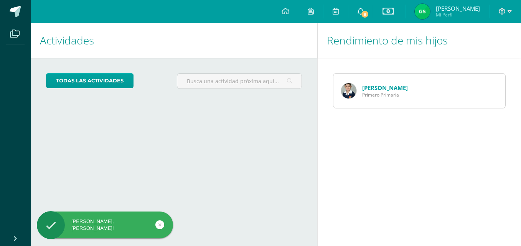  What do you see at coordinates (423, 12) in the screenshot?
I see `img: 4ebc9eaeebd3d267c9b4fa4a76fbf8f0.png` at bounding box center [423, 12].